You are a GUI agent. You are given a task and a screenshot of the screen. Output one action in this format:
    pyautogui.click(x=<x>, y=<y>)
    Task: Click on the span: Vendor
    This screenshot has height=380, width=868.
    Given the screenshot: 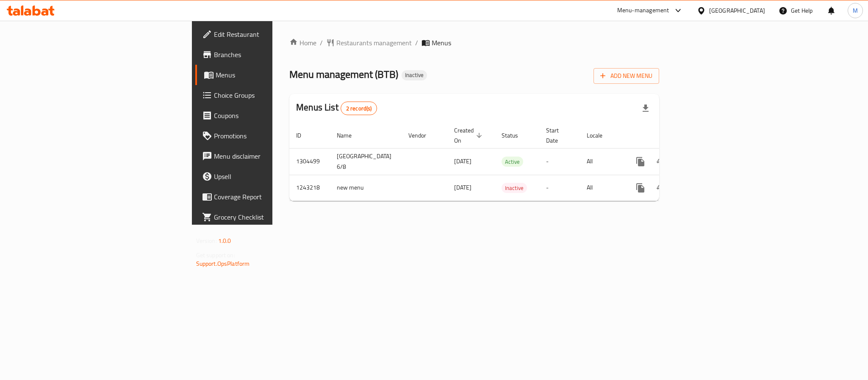 What is the action you would take?
    pyautogui.click(x=423, y=135)
    